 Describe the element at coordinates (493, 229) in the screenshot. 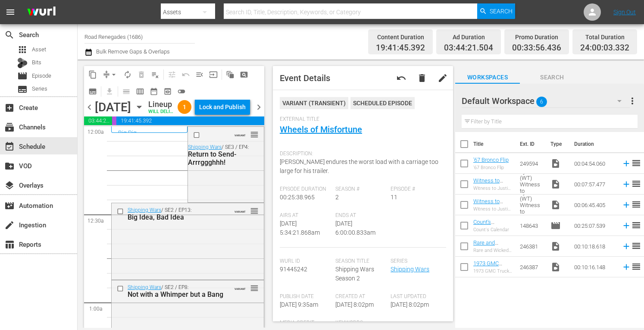

I see `div: Count's Calendar` at that location.